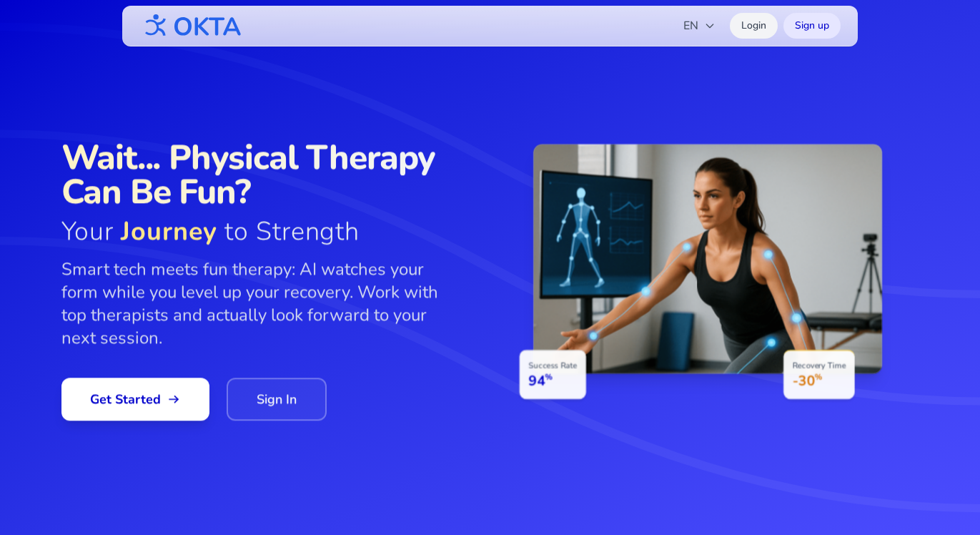 This screenshot has height=535, width=980. Describe the element at coordinates (135, 399) in the screenshot. I see `a: Get Started` at that location.